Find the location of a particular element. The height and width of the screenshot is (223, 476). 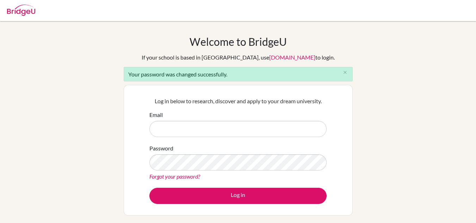

div: Your password was changed successfully. is located at coordinates (238, 74).